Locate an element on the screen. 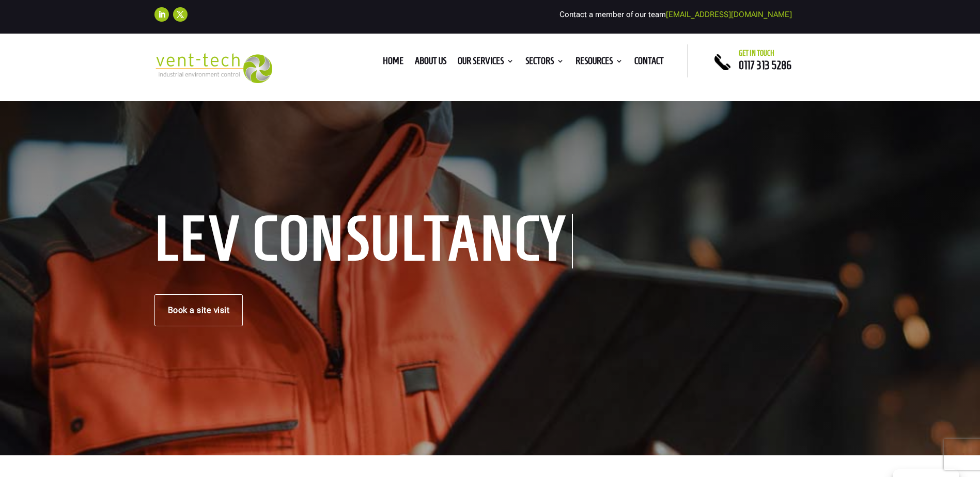 The height and width of the screenshot is (477, 980). a: 0117 313 5286 is located at coordinates (765, 65).